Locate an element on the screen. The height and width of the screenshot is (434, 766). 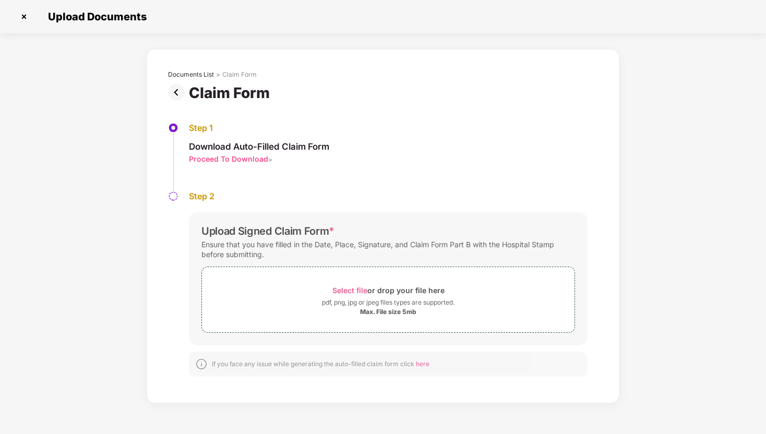
div: Ensure that you have filled in the Date, Place, Signature, and Claim Form Part B with the Hospita... is located at coordinates (388, 249).